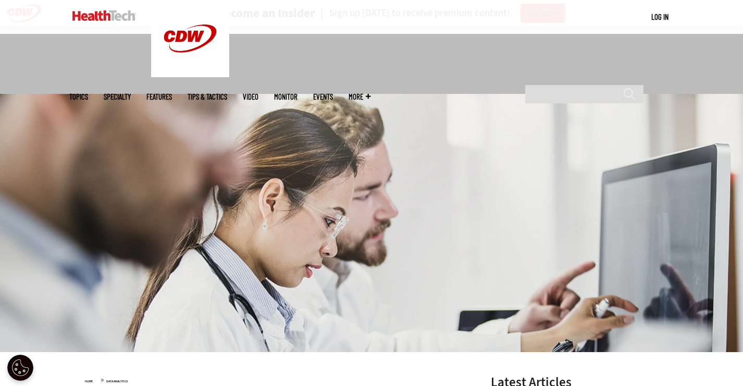  What do you see at coordinates (117, 381) in the screenshot?
I see `a: Data Analytics` at bounding box center [117, 381].